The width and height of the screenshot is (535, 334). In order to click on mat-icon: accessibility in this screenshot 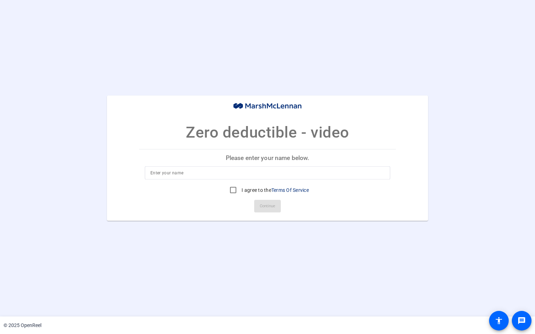, I will do `click(499, 321)`.